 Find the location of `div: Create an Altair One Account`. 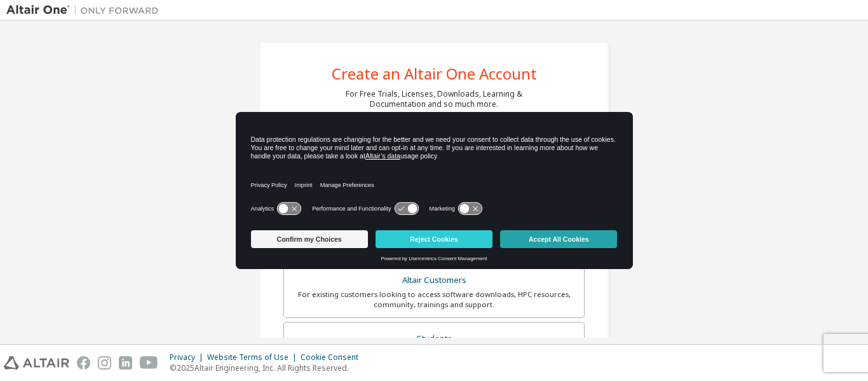

div: Create an Altair One Account is located at coordinates (434, 74).